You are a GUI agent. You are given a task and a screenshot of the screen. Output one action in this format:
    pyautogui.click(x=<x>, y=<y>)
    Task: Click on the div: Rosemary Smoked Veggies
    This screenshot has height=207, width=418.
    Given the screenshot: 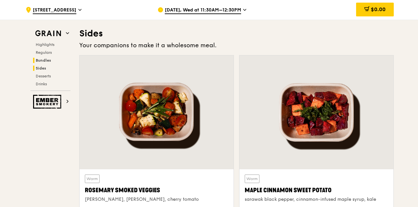 What is the action you would take?
    pyautogui.click(x=156, y=190)
    